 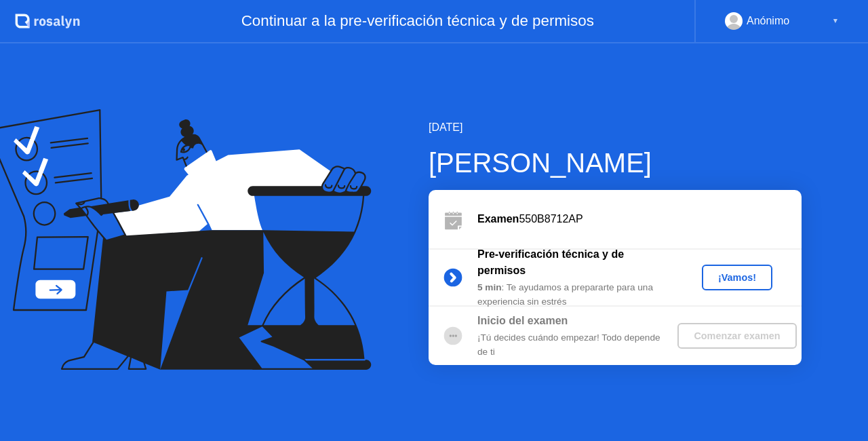 What do you see at coordinates (737, 277) in the screenshot?
I see `div: ¡Vamos!` at bounding box center [737, 277].